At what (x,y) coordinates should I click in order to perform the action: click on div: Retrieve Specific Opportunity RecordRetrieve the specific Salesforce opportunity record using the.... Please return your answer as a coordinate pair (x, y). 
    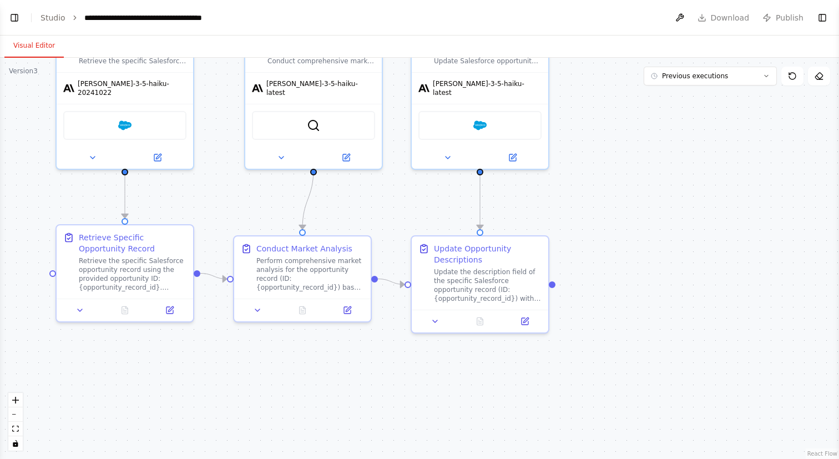
    Looking at the image, I should click on (125, 273).